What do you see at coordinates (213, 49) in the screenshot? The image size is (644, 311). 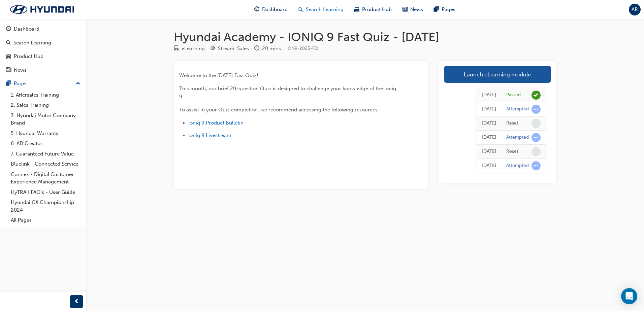 I see `span: target-icon` at bounding box center [213, 49].